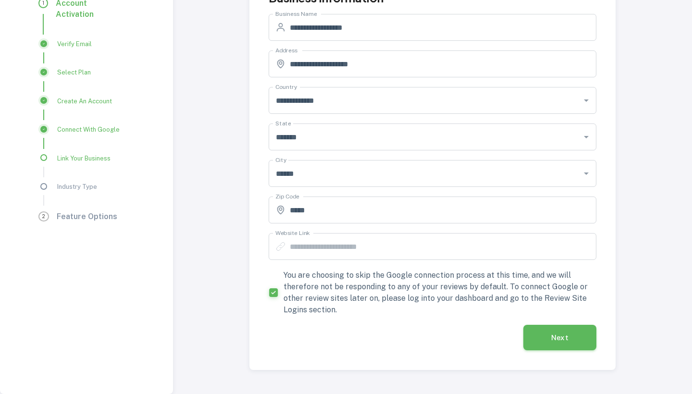 Image resolution: width=692 pixels, height=394 pixels. Describe the element at coordinates (85, 101) in the screenshot. I see `p: Create An Account` at that location.